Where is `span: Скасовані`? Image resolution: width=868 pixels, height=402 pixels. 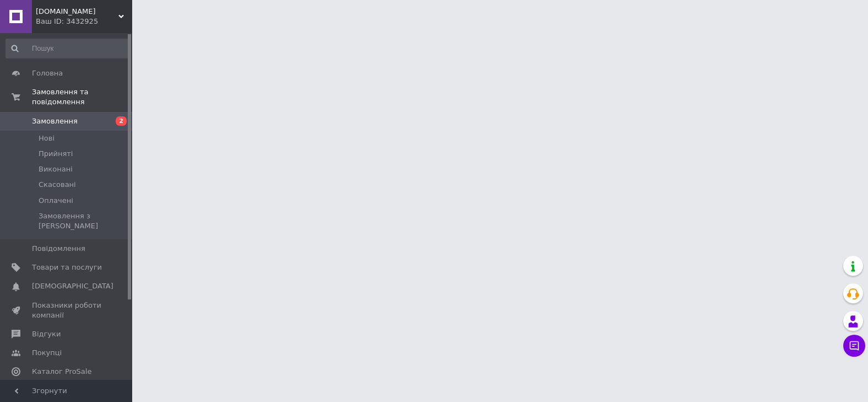
span: Скасовані is located at coordinates (57, 185).